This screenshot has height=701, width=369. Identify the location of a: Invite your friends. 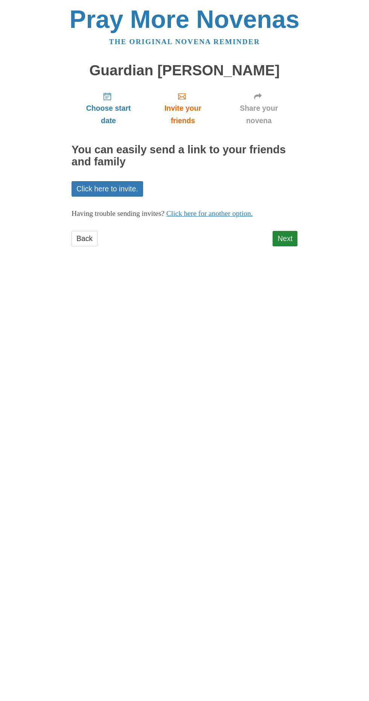
(183, 108).